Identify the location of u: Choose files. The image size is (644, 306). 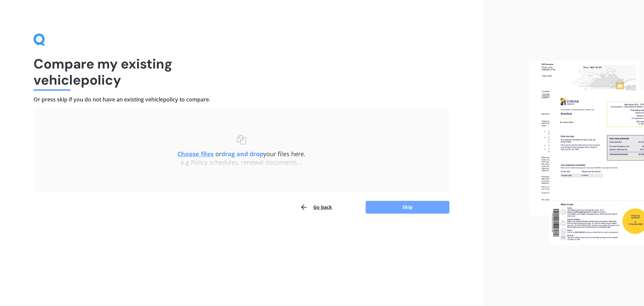
(196, 154).